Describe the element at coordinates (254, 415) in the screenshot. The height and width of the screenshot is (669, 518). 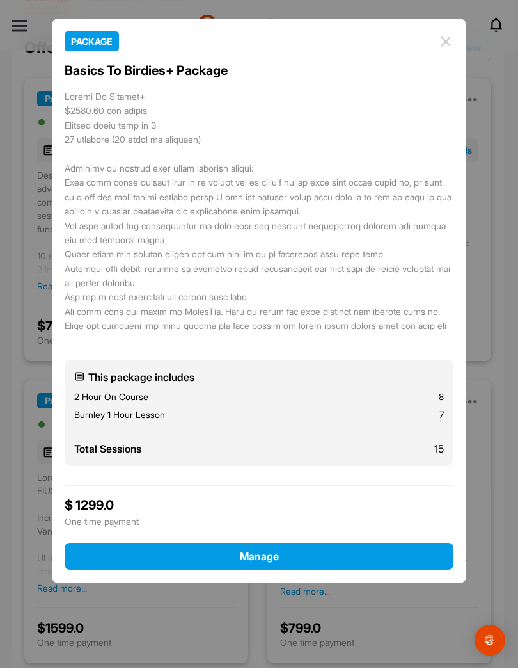
I see `span: Burnley 1 Hour Lesson` at that location.